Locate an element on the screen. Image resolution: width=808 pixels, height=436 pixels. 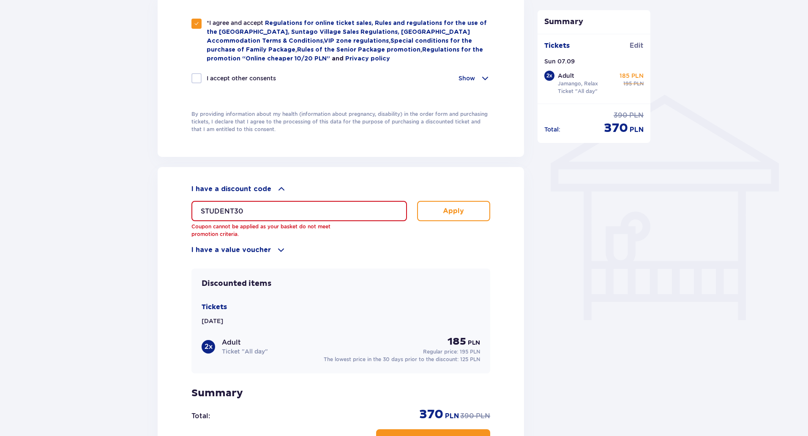
p: Apply is located at coordinates (454, 211).